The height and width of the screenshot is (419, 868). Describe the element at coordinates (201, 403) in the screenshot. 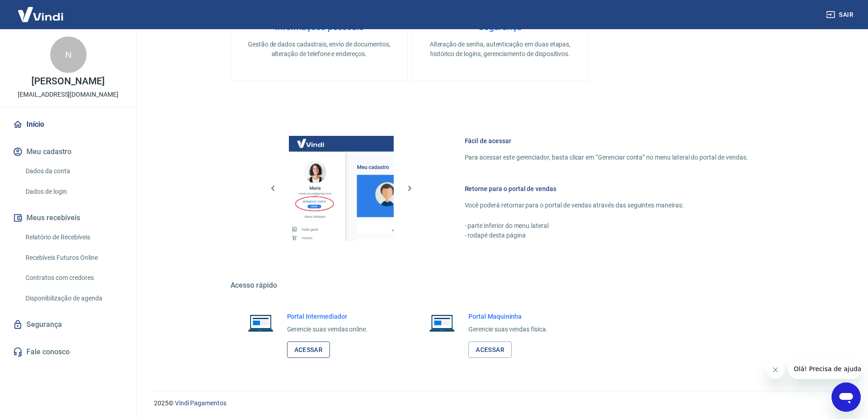

I see `a: Vindi Pagamentos` at that location.